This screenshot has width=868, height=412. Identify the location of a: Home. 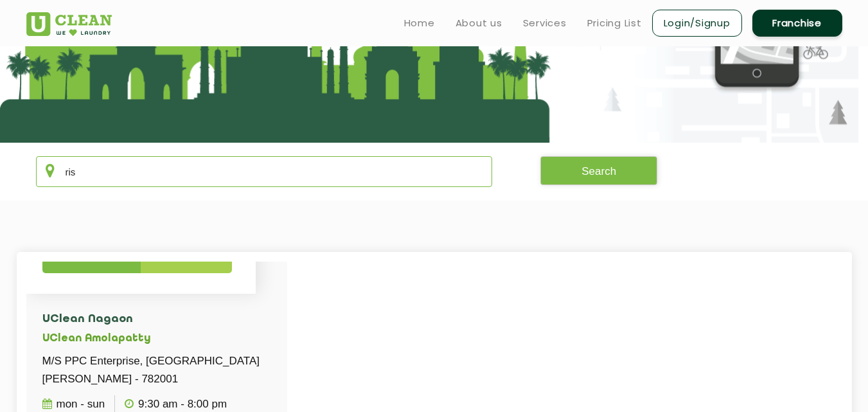
(419, 23).